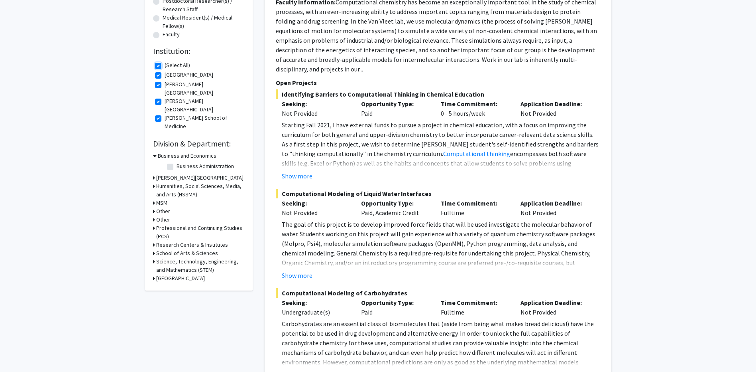  I want to click on h2: Institution:, so click(199, 51).